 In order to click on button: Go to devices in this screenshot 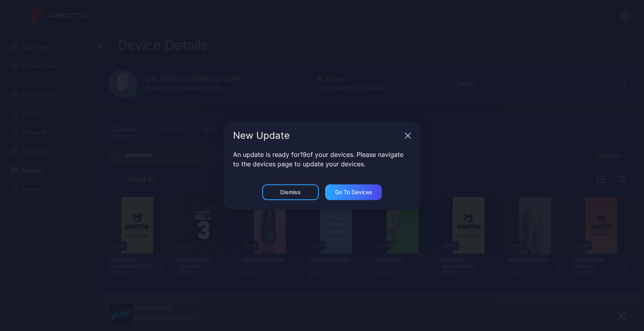, I will do `click(354, 192)`.